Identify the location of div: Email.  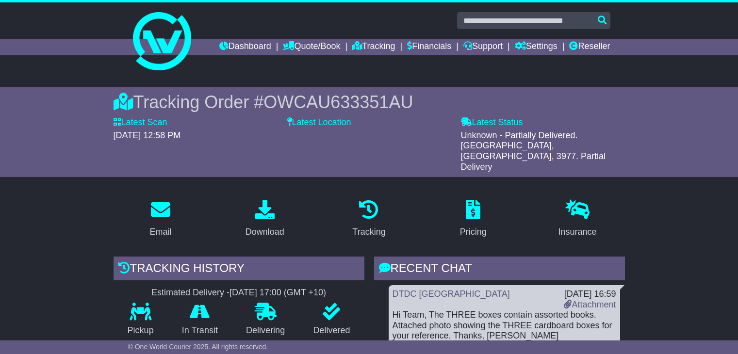
(160, 232).